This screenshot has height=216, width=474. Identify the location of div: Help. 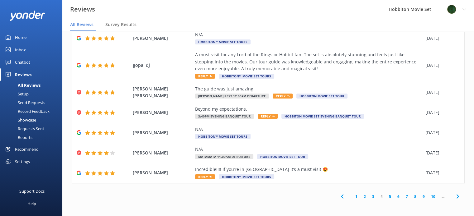
(32, 204).